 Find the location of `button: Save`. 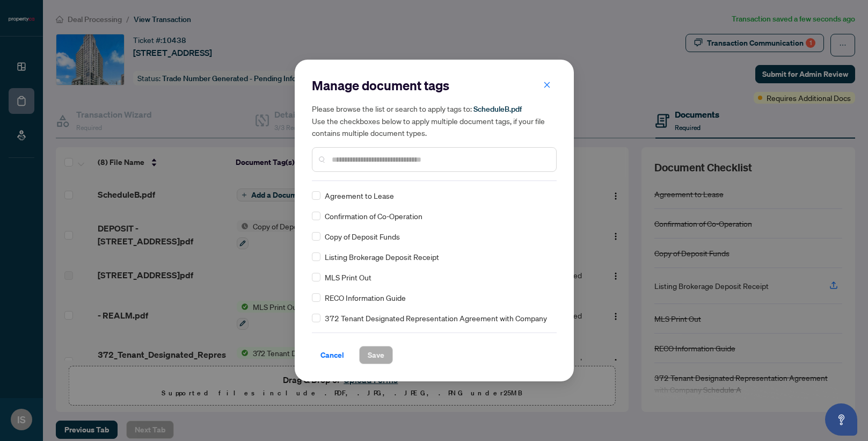

button: Save is located at coordinates (376, 355).